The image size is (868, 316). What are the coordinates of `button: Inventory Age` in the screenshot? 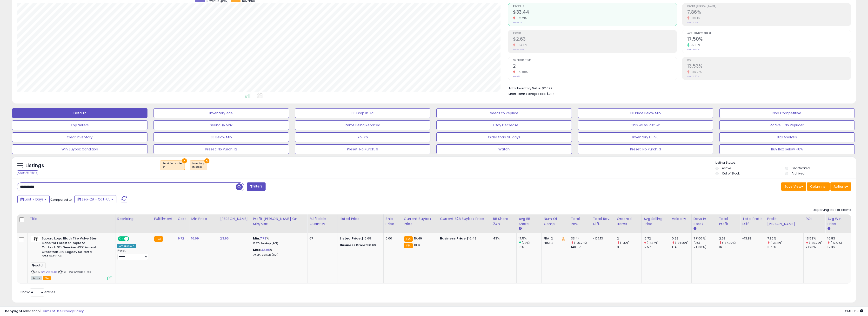 It's located at (221, 113).